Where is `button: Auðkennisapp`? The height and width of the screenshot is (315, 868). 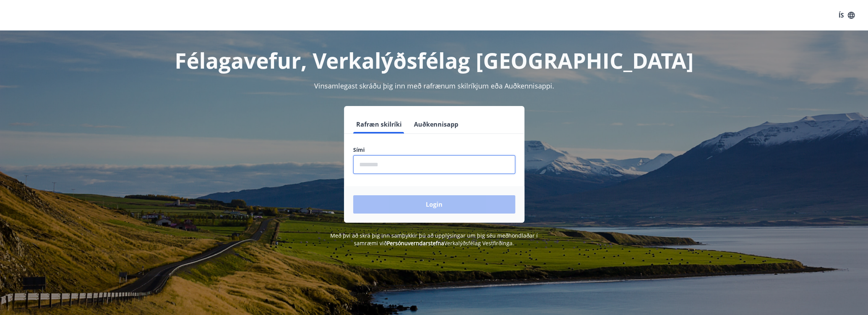
button: Auðkennisapp is located at coordinates (436, 125).